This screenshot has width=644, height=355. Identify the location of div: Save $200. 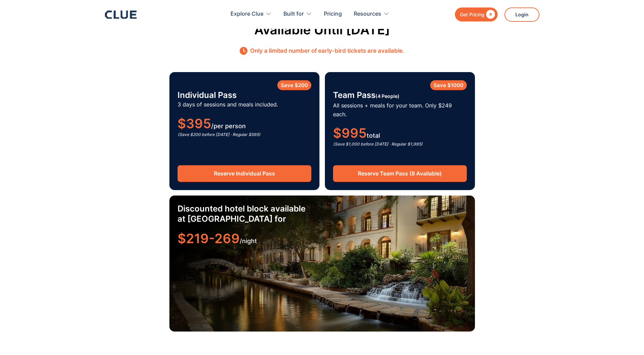
(294, 85).